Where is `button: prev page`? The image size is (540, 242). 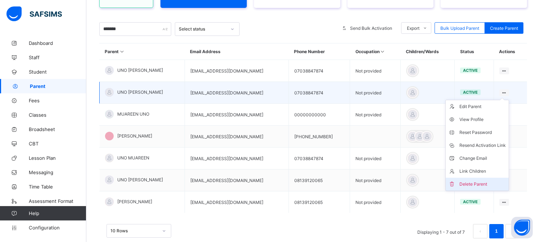
button: prev page is located at coordinates (480, 231).